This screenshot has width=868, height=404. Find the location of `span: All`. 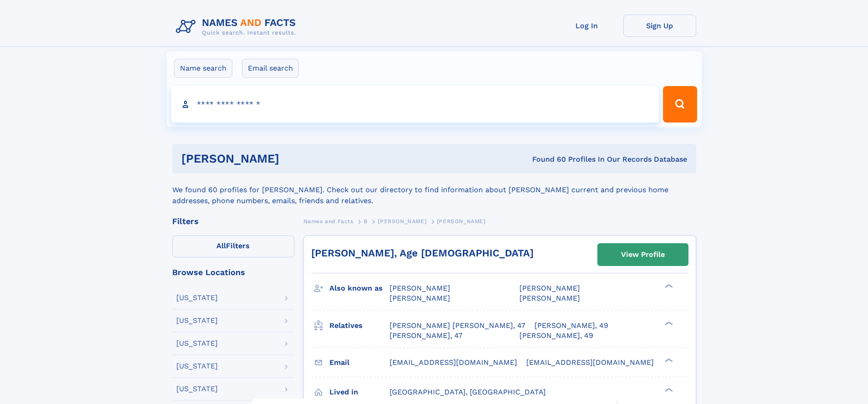

span: All is located at coordinates (221, 246).